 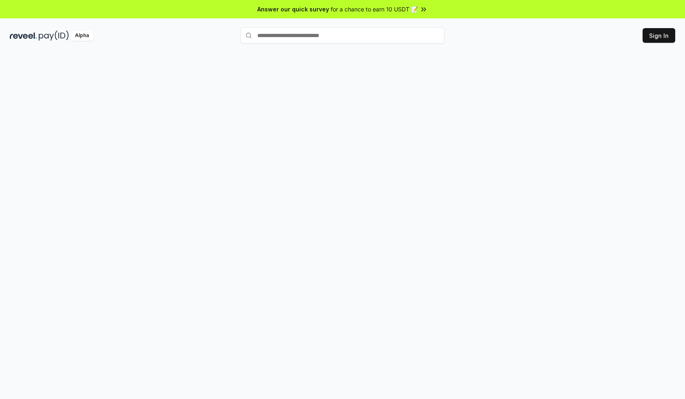 I want to click on img: reveel_dark, so click(x=23, y=35).